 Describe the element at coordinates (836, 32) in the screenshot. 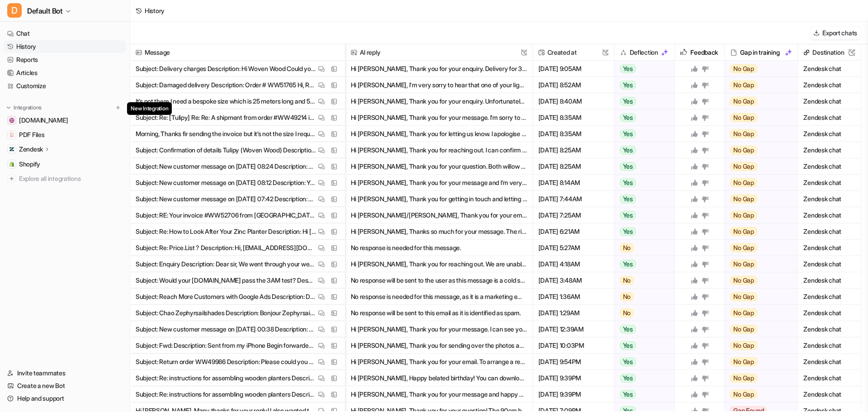

I see `button: Export chats` at that location.